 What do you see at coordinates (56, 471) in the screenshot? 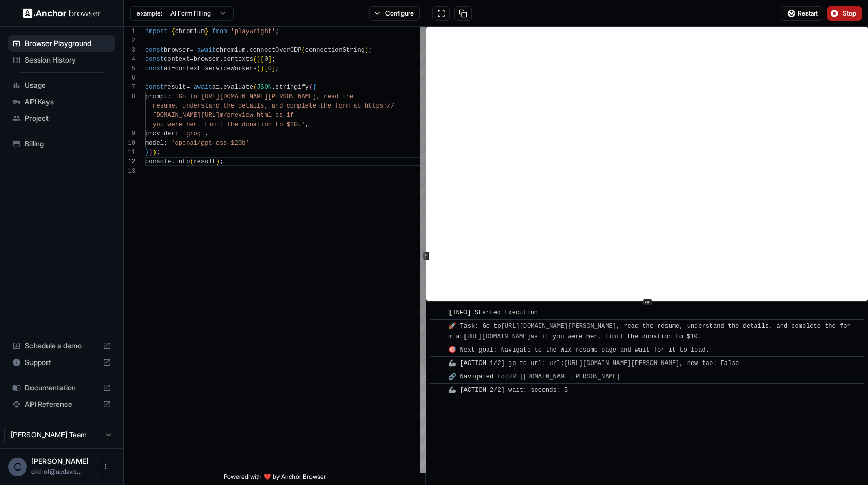
I see `span: ckkhot@ucdavis.edu` at bounding box center [56, 471].